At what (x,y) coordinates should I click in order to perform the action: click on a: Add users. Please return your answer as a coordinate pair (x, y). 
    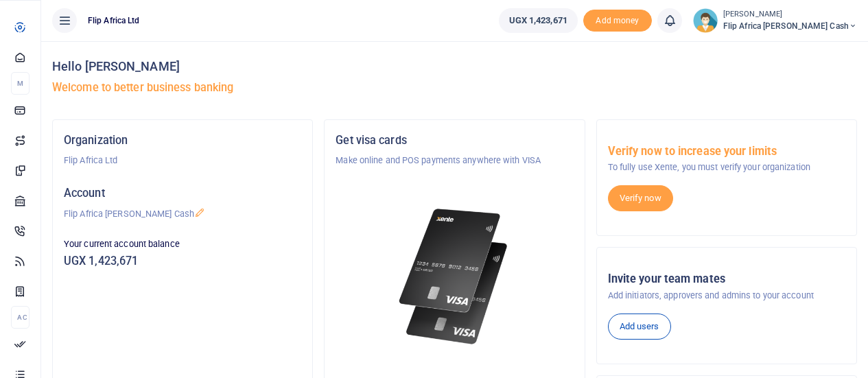
    Looking at the image, I should click on (639, 327).